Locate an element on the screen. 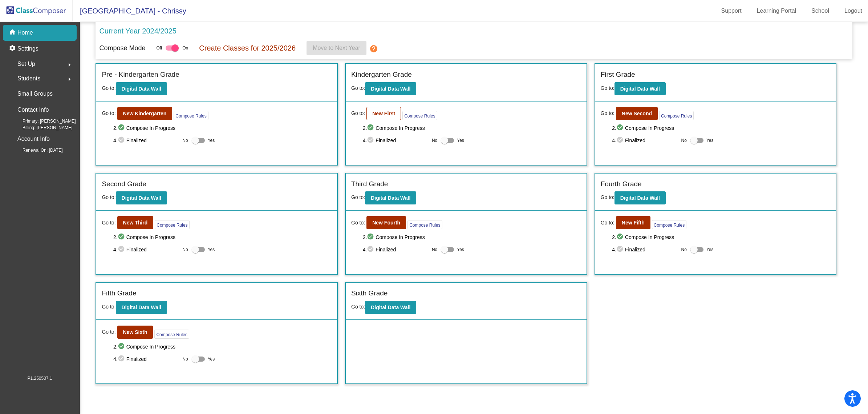 The height and width of the screenshot is (414, 868). p: Home is located at coordinates (25, 33).